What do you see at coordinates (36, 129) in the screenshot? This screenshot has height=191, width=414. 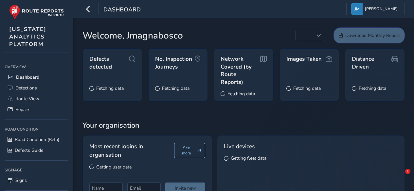 I see `div: Road Condition` at bounding box center [36, 129].